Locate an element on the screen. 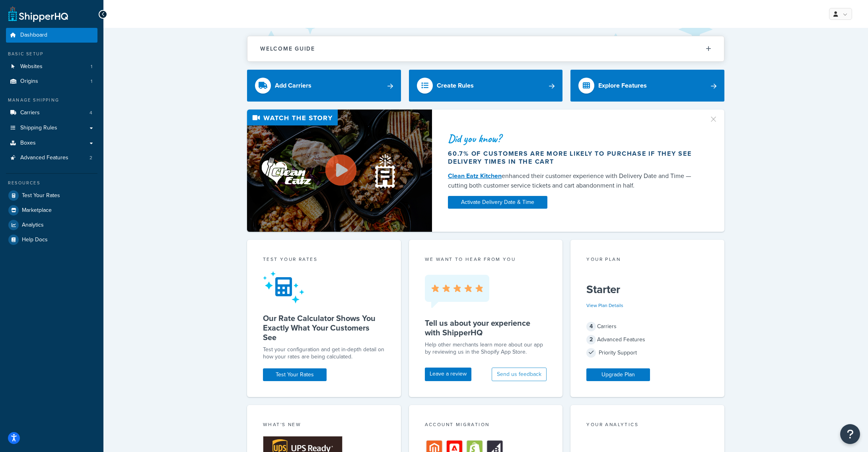  span: Dashboard is located at coordinates (34, 35).